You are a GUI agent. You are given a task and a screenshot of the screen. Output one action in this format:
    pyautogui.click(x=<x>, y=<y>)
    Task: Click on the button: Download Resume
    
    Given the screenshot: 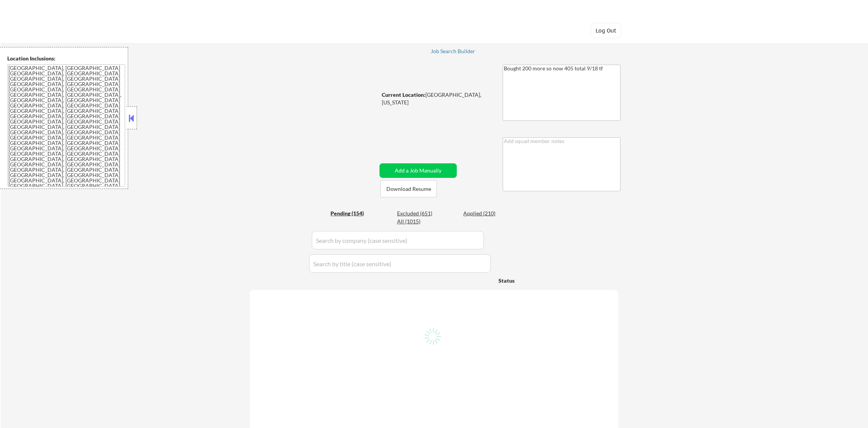 What is the action you would take?
    pyautogui.click(x=408, y=188)
    